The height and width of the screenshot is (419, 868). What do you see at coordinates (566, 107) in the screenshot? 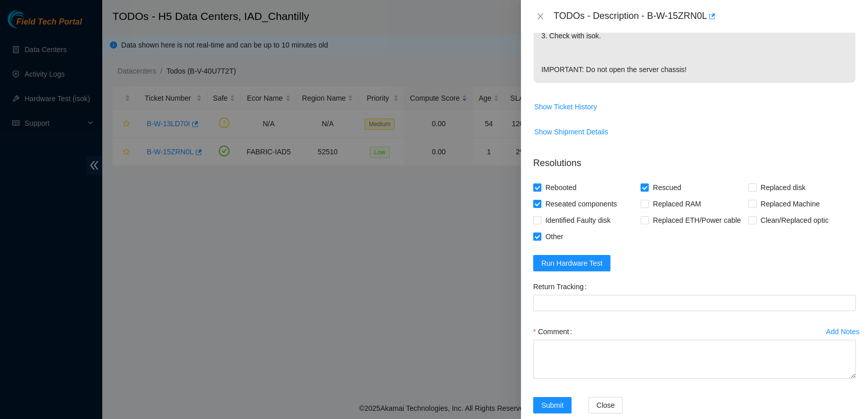
I see `button: Show Ticket History` at bounding box center [566, 107].